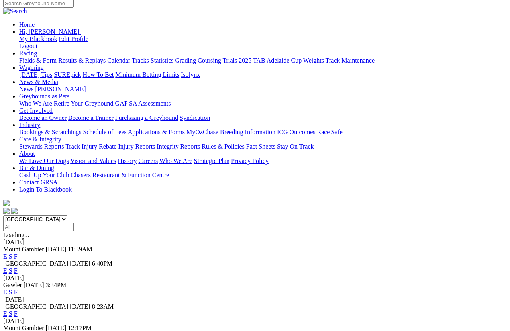 This screenshot has height=331, width=510. I want to click on a: Bar & Dining, so click(37, 168).